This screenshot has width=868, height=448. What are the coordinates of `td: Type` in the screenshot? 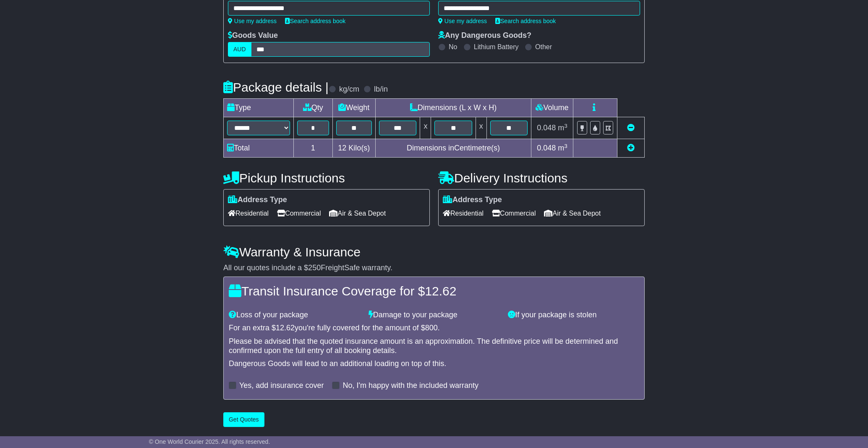 It's located at (259, 108).